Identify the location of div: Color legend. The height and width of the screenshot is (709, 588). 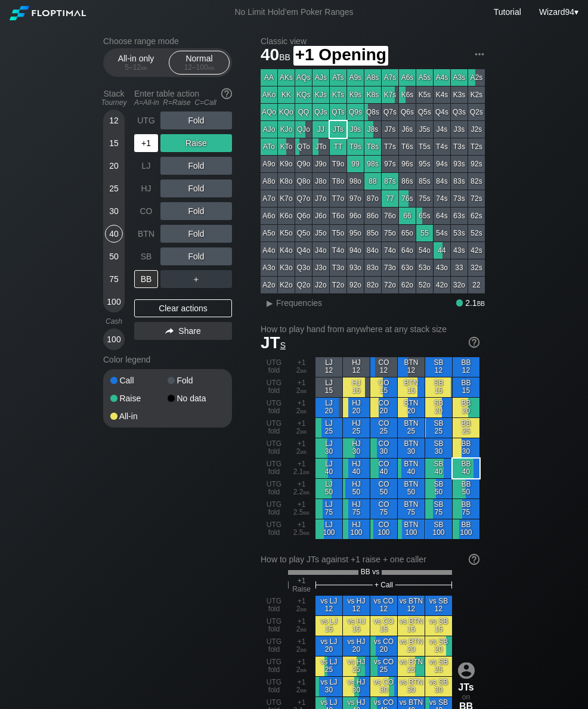
(168, 359).